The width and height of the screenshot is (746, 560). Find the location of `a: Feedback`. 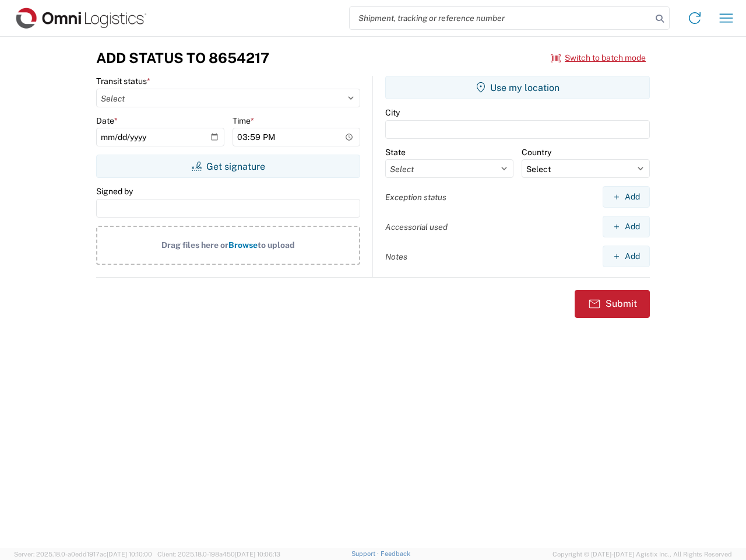

a: Feedback is located at coordinates (395, 554).